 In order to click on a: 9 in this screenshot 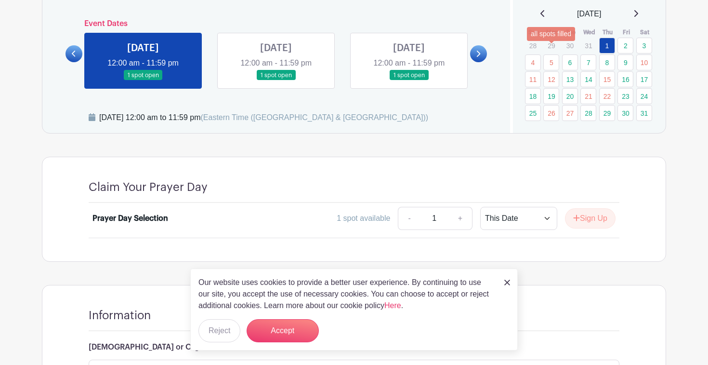, I will do `click(626, 62)`.